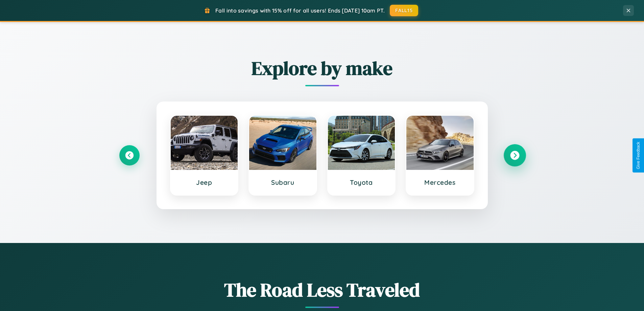 This screenshot has height=311, width=644. What do you see at coordinates (404, 11) in the screenshot?
I see `button: FALL15` at bounding box center [404, 11].